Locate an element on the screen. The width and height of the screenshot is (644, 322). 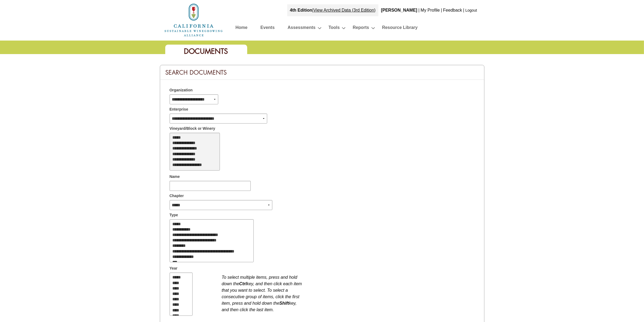
div: To select multiple items, press and hold down the key, and then click each item that you want to ... is located at coordinates (262, 292).